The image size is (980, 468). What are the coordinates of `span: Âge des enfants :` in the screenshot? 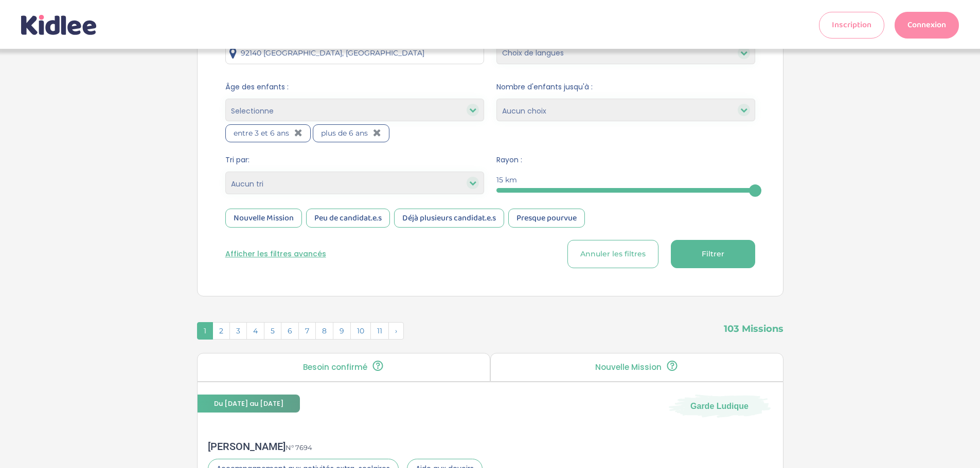 It's located at (354, 87).